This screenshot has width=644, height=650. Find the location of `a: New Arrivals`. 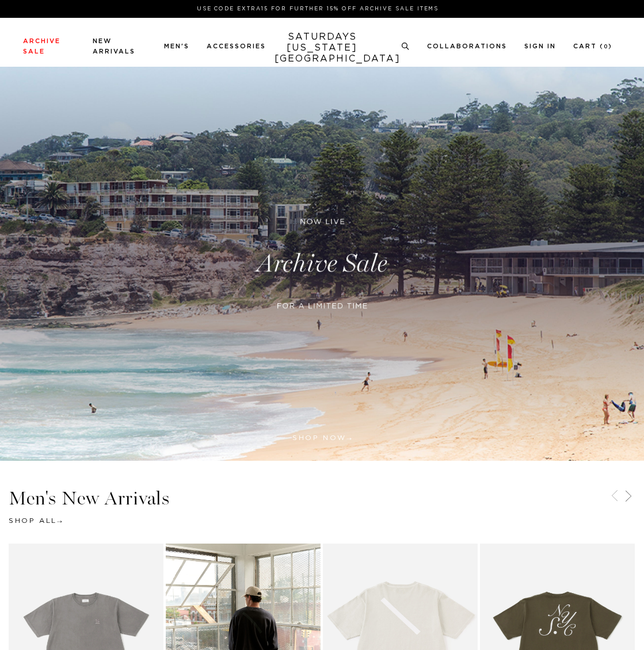

a: New Arrivals is located at coordinates (114, 46).